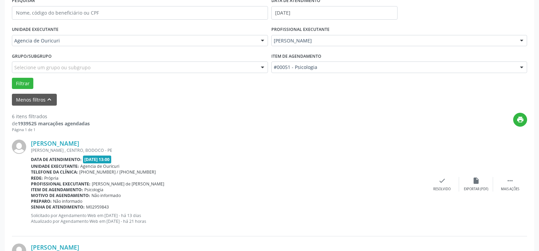  Describe the element at coordinates (61, 184) in the screenshot. I see `b: Profissional executante:` at that location.